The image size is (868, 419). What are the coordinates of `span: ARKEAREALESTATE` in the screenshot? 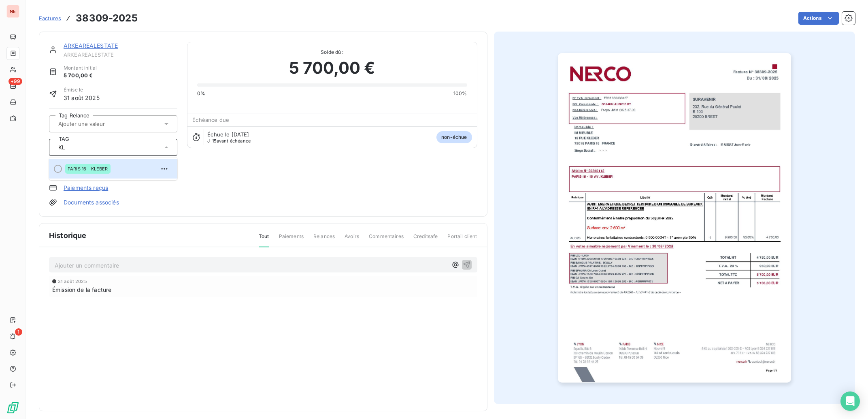 It's located at (121, 55).